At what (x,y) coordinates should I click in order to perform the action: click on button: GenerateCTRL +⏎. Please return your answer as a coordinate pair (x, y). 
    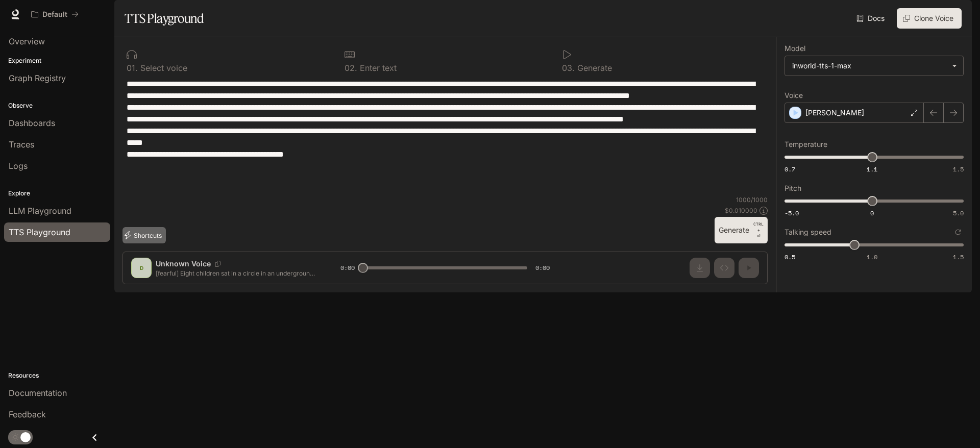
    Looking at the image, I should click on (741, 230).